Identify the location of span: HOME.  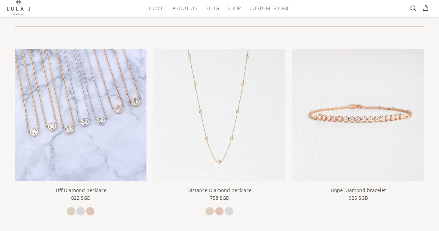
(156, 8).